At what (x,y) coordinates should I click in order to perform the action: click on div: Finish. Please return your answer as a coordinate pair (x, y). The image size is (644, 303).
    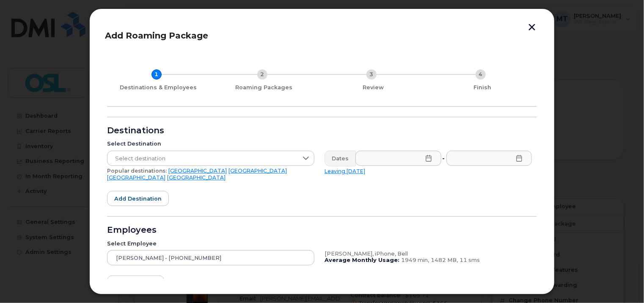
    Looking at the image, I should click on (482, 87).